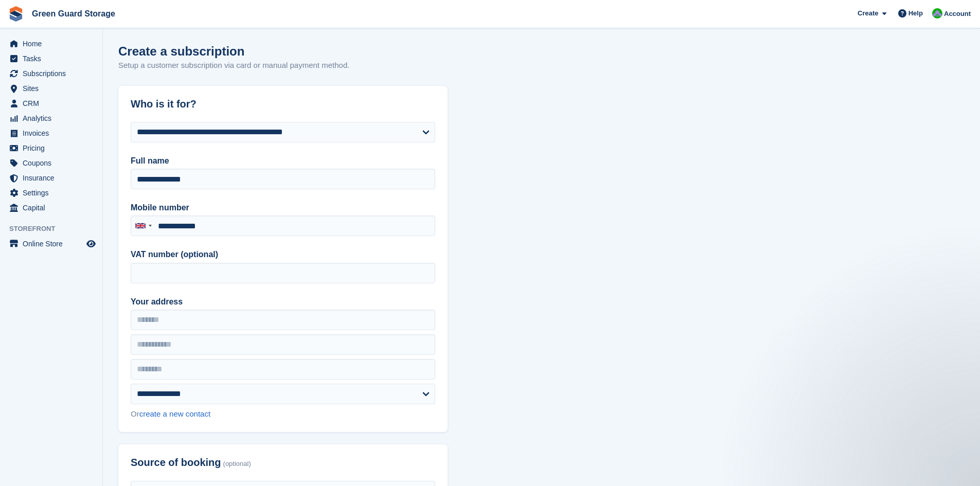  Describe the element at coordinates (938, 14) in the screenshot. I see `img: Jonathan Bailey` at that location.